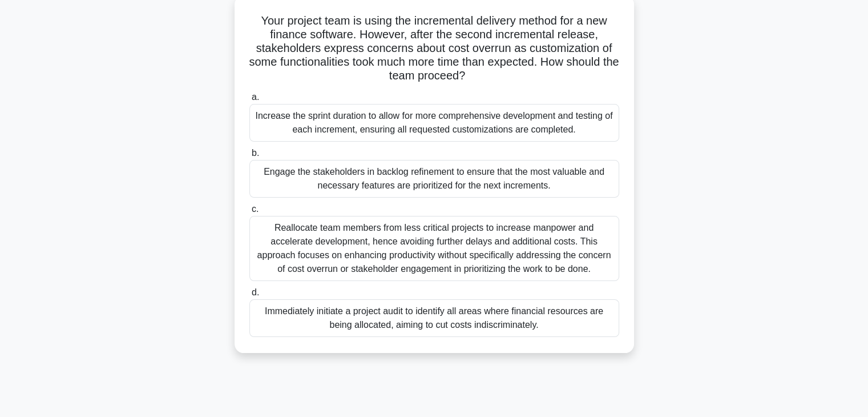 The width and height of the screenshot is (868, 417). I want to click on div: Engage the stakeholders in backlog refinement to ensure that the most valuable and necessary feat..., so click(435, 179).